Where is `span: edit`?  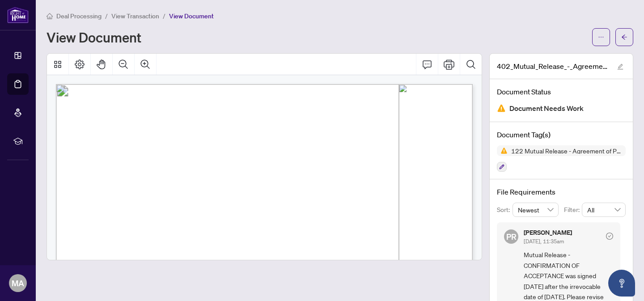
span: edit is located at coordinates (620, 66).